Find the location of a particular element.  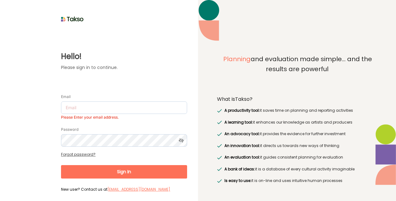

label: it is on-line and uses intuitive human processes is located at coordinates (282, 180).